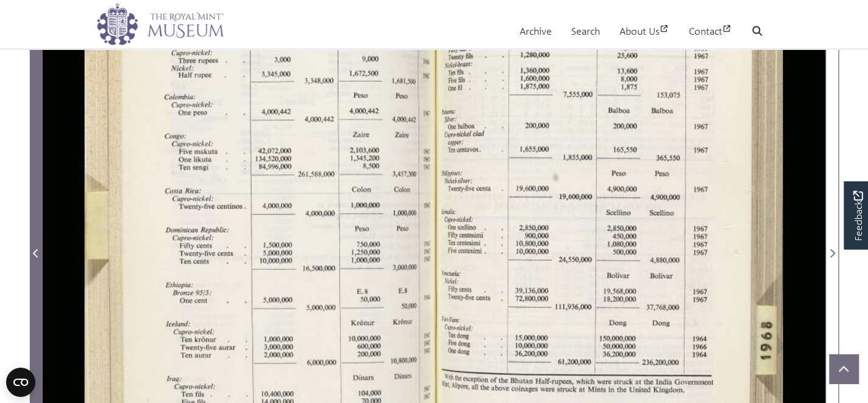 The width and height of the screenshot is (868, 403). Describe the element at coordinates (622, 237) in the screenshot. I see `span: 450,000` at that location.